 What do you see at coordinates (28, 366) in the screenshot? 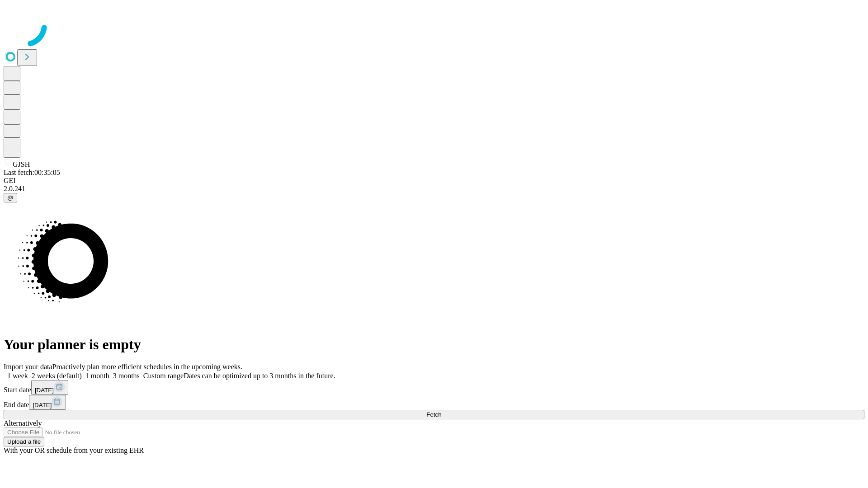
I see `span: Import your data` at bounding box center [28, 366].